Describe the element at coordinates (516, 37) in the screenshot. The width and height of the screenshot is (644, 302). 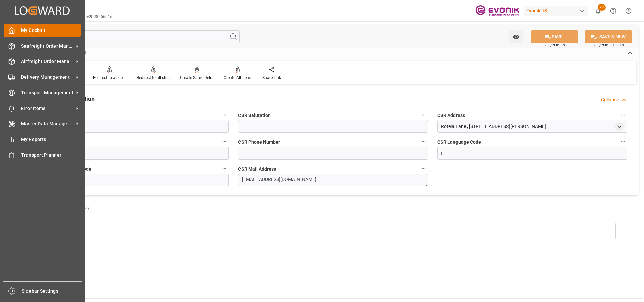
I see `button: open menu` at that location.